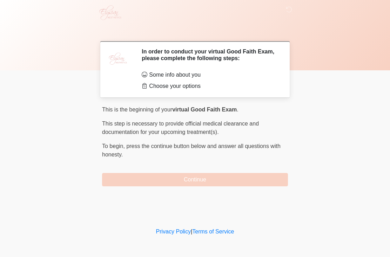 The image size is (390, 257). Describe the element at coordinates (191, 150) in the screenshot. I see `span: press the continue button below and answer all questions with honesty.` at that location.